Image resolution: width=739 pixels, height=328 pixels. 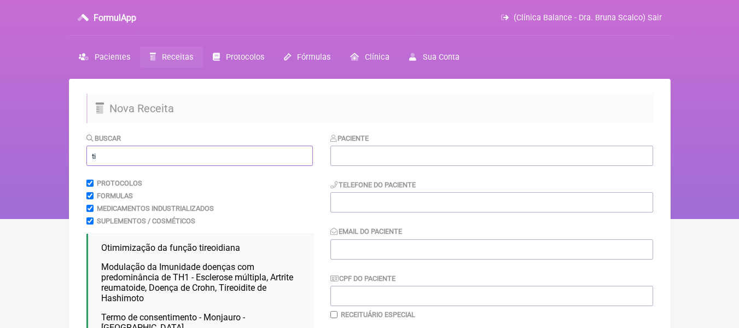 What do you see at coordinates (441, 57) in the screenshot?
I see `span: Sua Conta` at bounding box center [441, 57].